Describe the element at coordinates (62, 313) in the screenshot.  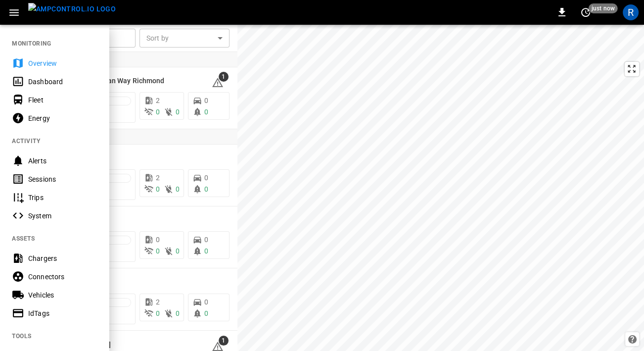
I see `div: IdTags` at that location.